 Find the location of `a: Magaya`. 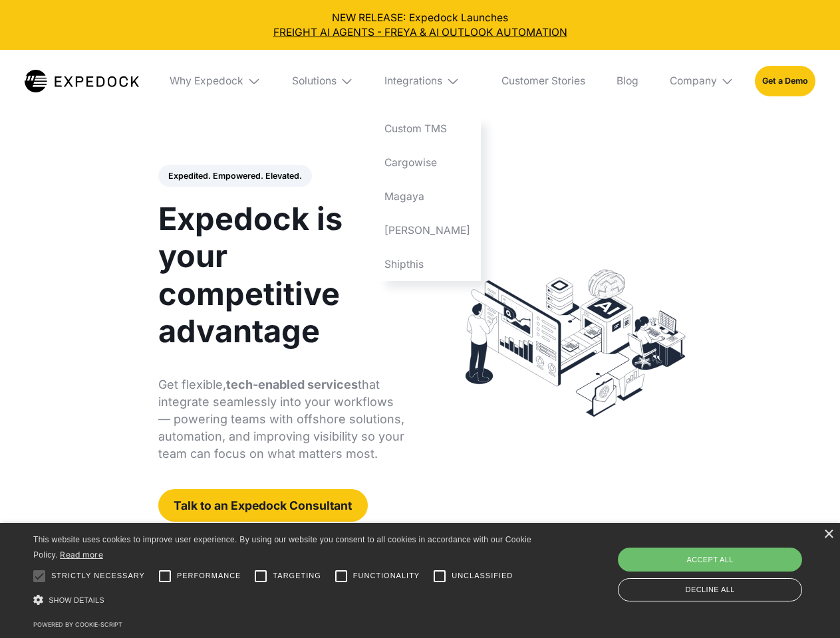

a: Magaya is located at coordinates (428, 196).